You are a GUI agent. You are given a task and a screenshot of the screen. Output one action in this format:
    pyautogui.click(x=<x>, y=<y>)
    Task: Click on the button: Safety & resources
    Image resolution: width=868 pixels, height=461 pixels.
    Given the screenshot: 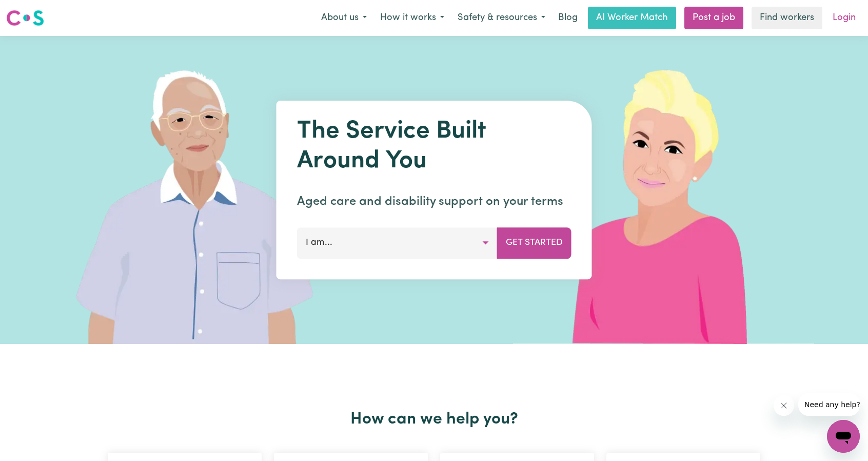 What is the action you would take?
    pyautogui.click(x=501, y=18)
    